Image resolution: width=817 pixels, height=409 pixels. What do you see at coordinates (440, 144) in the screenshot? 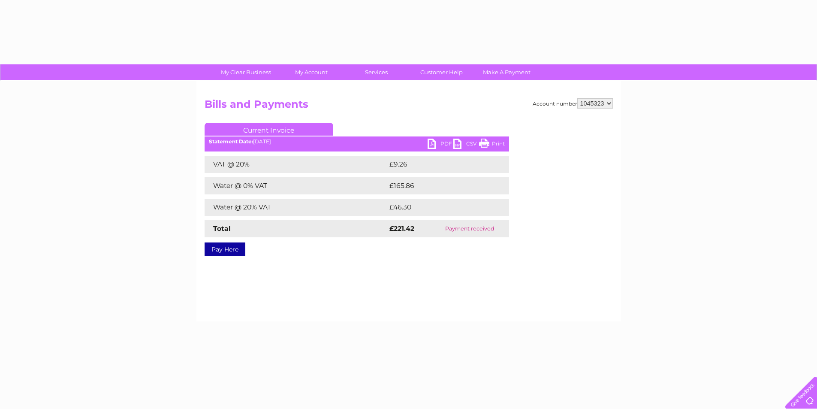
I see `a: PDF` at bounding box center [440, 144].